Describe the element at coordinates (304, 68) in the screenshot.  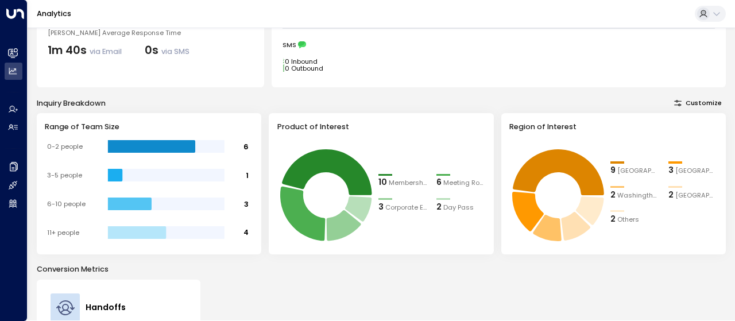
I see `tspan: 0 Outbound` at that location.